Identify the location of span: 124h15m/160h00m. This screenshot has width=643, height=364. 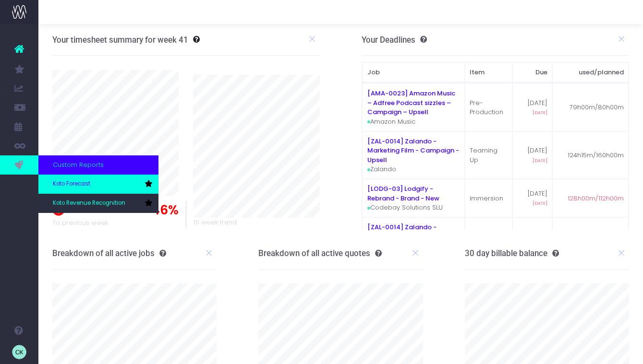
(595, 155).